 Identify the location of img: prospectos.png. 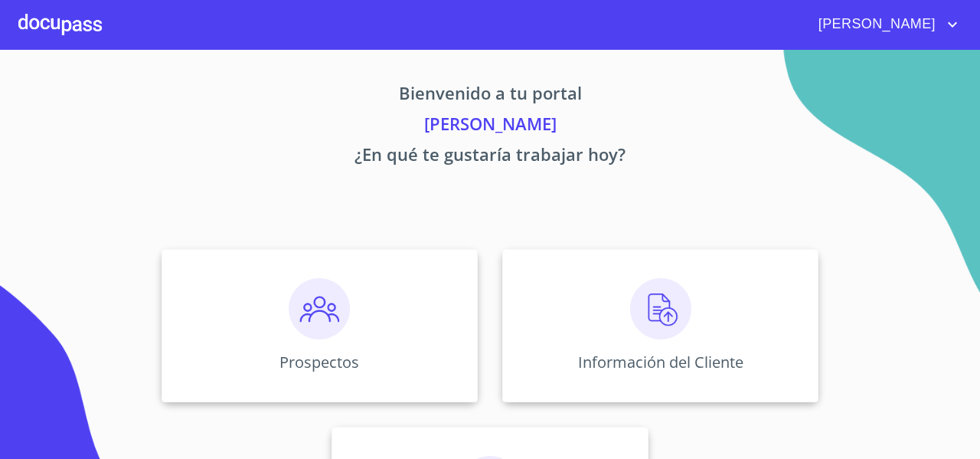
(319, 309).